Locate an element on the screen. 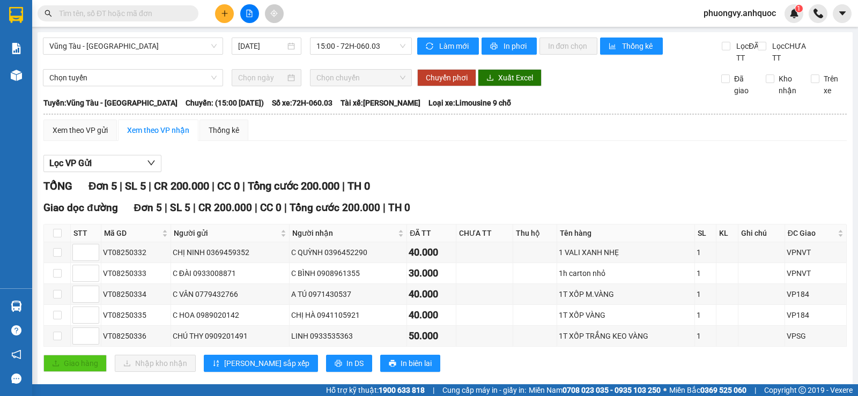 This screenshot has height=396, width=858. span: Lọc CHƯA TT is located at coordinates (789, 52).